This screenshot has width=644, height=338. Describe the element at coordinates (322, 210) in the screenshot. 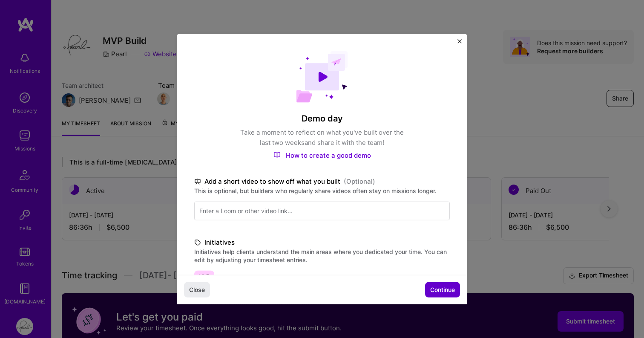

I see `input: Enter a Loom or other video link...` at that location.